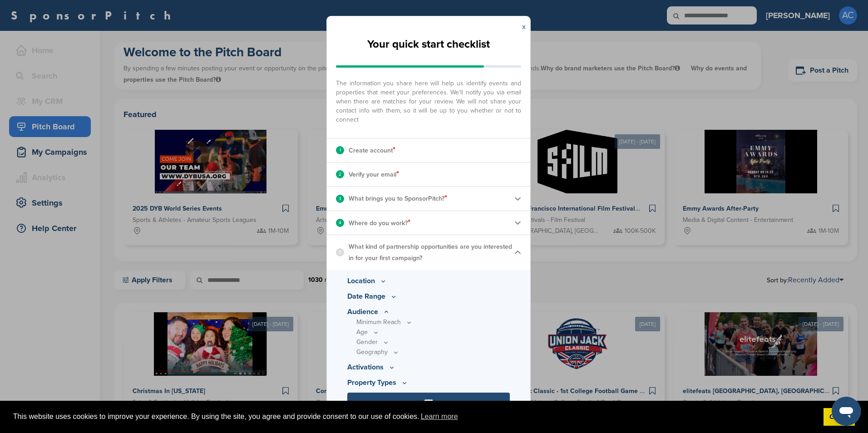  Describe the element at coordinates (340, 222) in the screenshot. I see `div: 4` at that location.